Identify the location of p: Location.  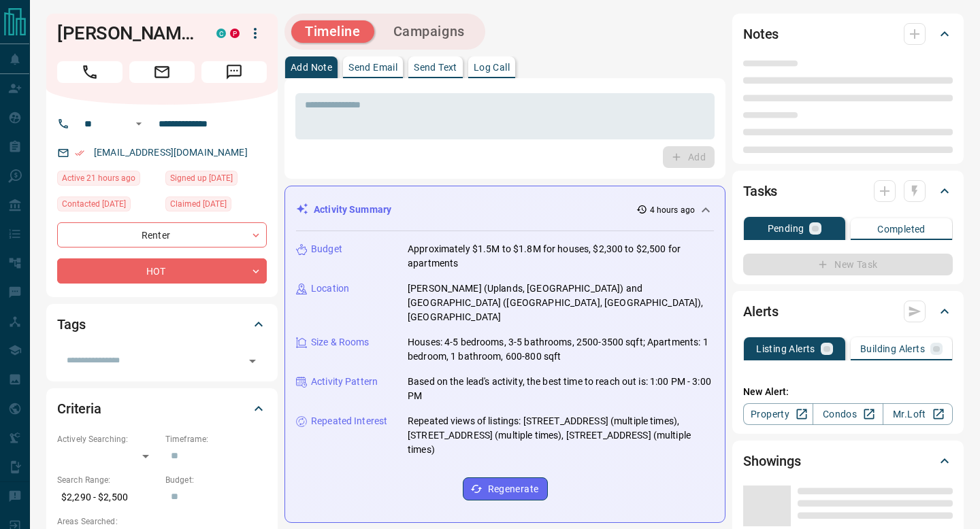
(330, 288).